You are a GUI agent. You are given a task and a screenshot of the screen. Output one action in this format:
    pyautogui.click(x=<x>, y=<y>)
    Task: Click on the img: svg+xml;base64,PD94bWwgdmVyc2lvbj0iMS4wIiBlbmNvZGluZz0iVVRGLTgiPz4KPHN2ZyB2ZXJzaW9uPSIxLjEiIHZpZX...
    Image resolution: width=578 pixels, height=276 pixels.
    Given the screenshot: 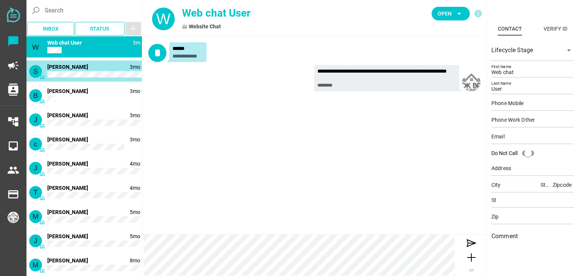 What is the action you would take?
    pyautogui.click(x=13, y=15)
    